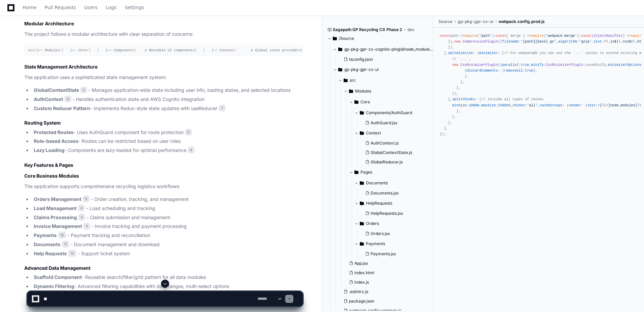 Image resolution: width=644 pixels, height=312 pixels. What do you see at coordinates (72, 253) in the screenshot?
I see `span: 12` at bounding box center [72, 253].